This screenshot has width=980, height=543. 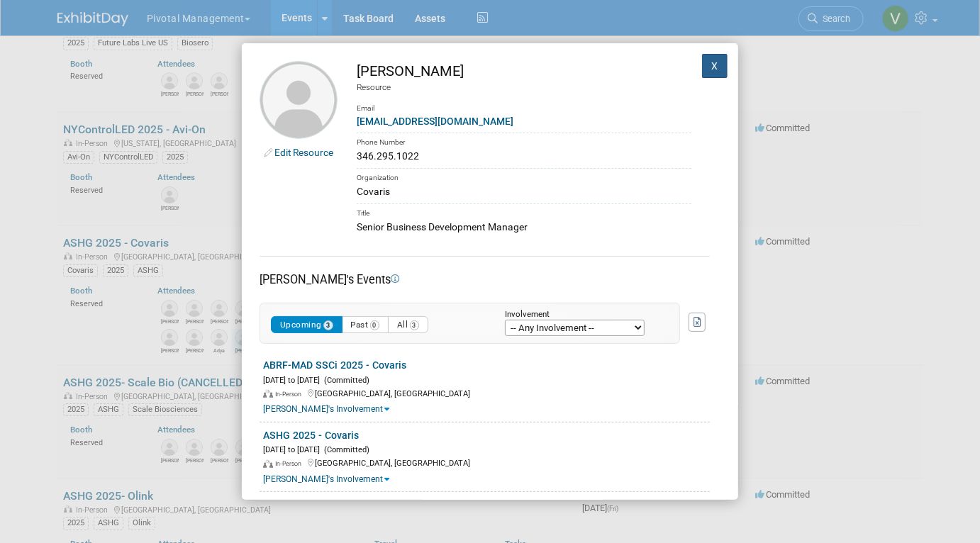 I want to click on img: Sujash Chatterjee, so click(x=298, y=100).